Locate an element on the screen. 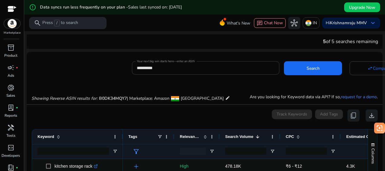  p: Hi is located at coordinates (346, 23).